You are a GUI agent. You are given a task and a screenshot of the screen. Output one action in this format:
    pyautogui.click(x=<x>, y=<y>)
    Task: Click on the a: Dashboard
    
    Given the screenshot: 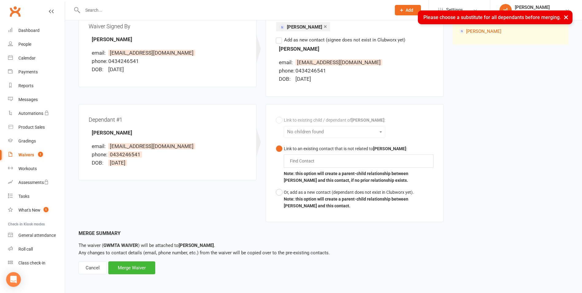 What is the action you would take?
    pyautogui.click(x=36, y=30)
    